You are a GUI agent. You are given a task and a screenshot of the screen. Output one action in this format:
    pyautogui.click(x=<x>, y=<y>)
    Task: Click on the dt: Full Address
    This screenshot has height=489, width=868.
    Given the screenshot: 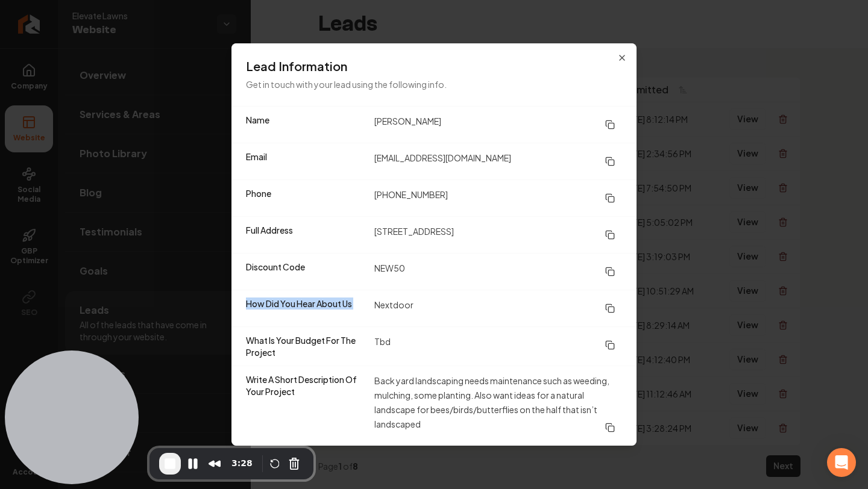 What is the action you would take?
    pyautogui.click(x=305, y=234)
    